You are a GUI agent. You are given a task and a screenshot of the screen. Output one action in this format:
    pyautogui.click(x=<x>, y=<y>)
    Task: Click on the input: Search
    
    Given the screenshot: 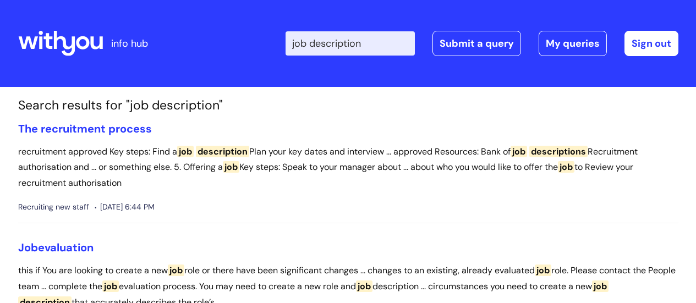 What is the action you would take?
    pyautogui.click(x=350, y=43)
    